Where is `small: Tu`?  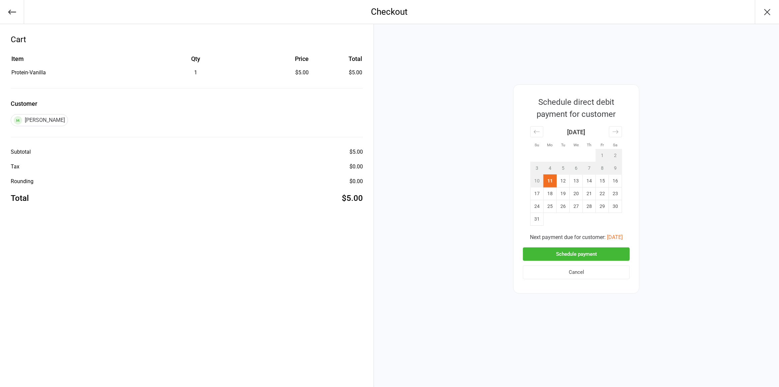
small: Tu is located at coordinates (563, 145).